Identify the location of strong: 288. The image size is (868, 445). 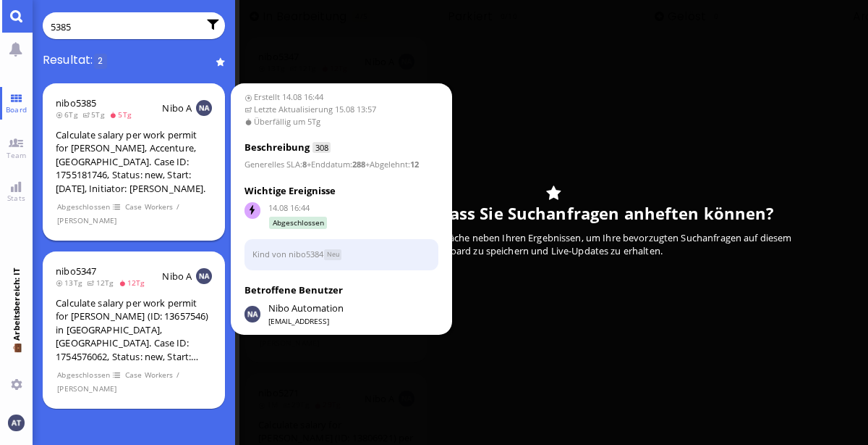
(359, 164).